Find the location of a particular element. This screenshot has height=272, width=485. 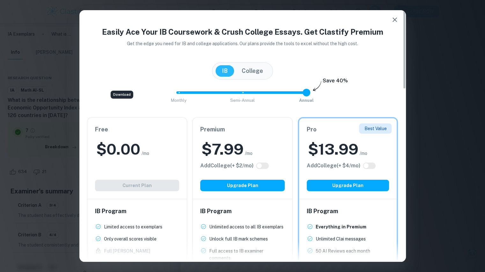

h6: Pro is located at coordinates (348, 130).